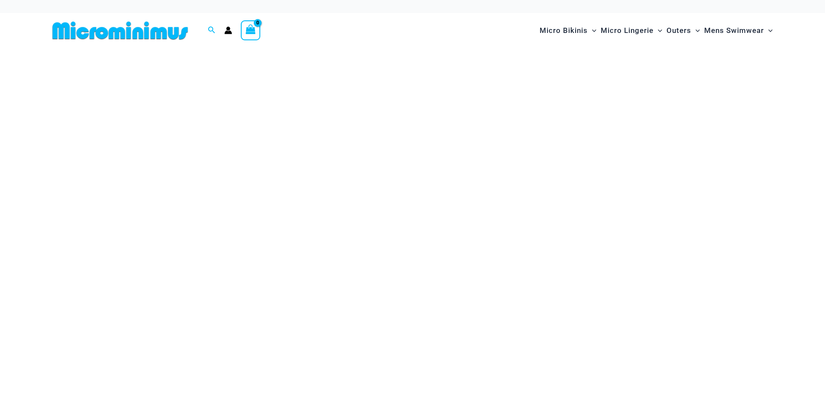 The height and width of the screenshot is (413, 825). Describe the element at coordinates (656, 30) in the screenshot. I see `nav: Site Navigation` at that location.